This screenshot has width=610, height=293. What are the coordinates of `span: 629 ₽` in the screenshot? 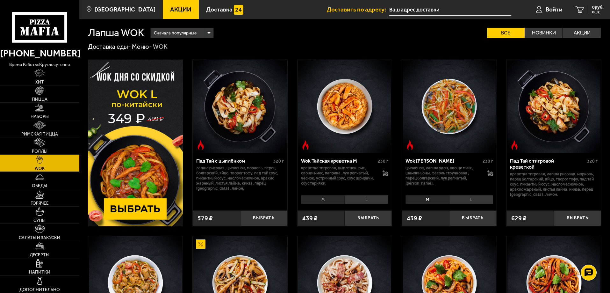 It's located at (519, 218).